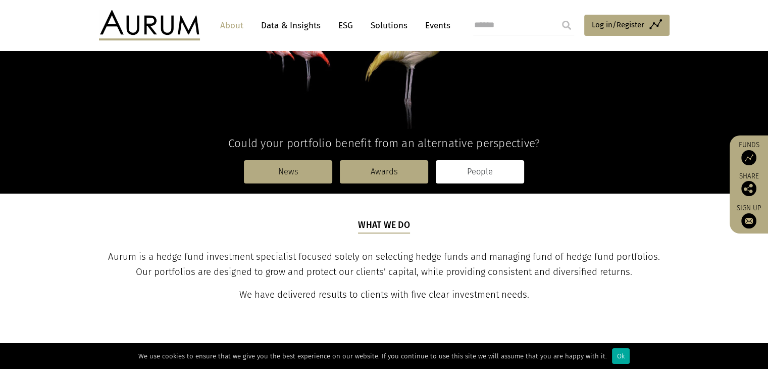  Describe the element at coordinates (384, 226) in the screenshot. I see `h5: What we do` at that location.